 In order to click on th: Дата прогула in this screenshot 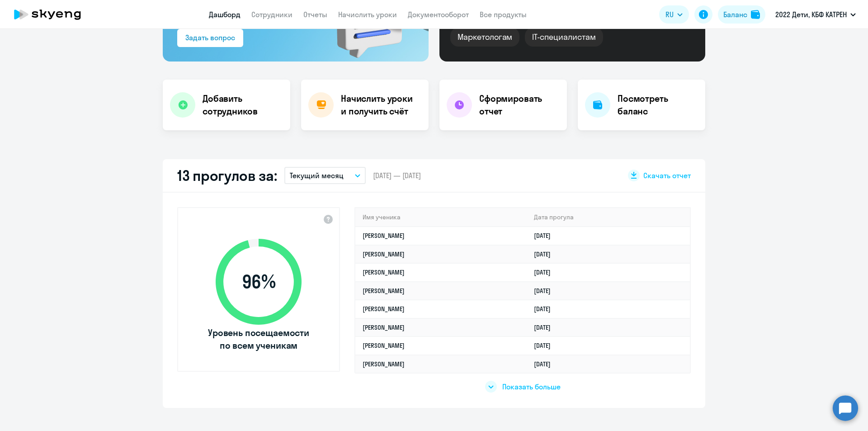, I will do `click(608, 217)`.